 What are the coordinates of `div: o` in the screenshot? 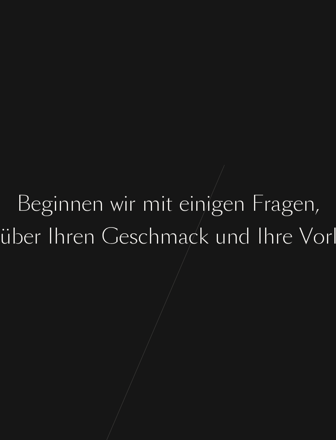 It's located at (319, 236).